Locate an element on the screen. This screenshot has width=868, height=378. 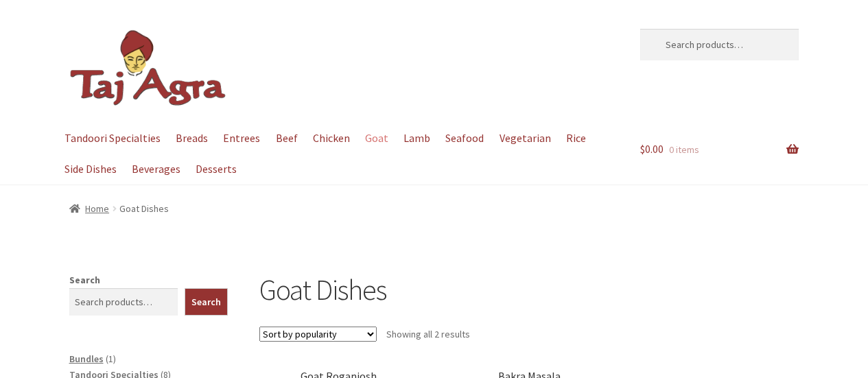
a: Chicken is located at coordinates (331, 138).